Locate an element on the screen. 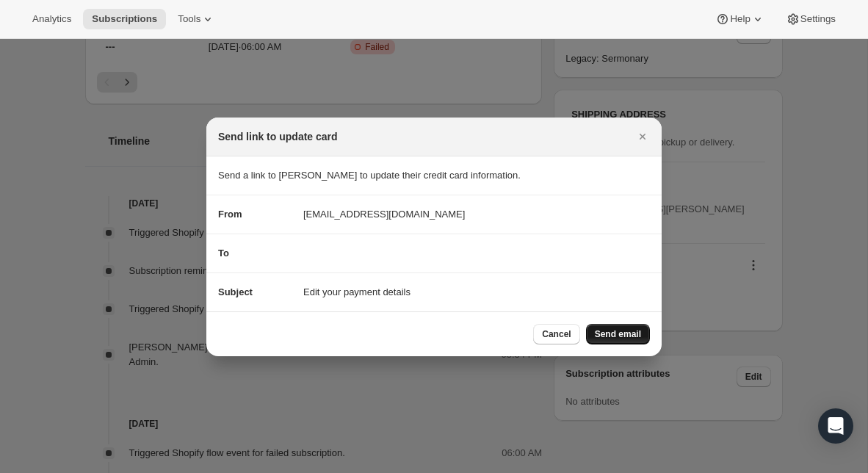 The image size is (868, 473). button: Analytics is located at coordinates (51, 19).